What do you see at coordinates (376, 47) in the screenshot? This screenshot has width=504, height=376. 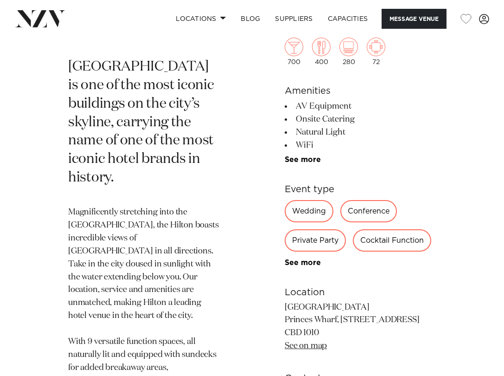 I see `img: meeting.png` at bounding box center [376, 47].